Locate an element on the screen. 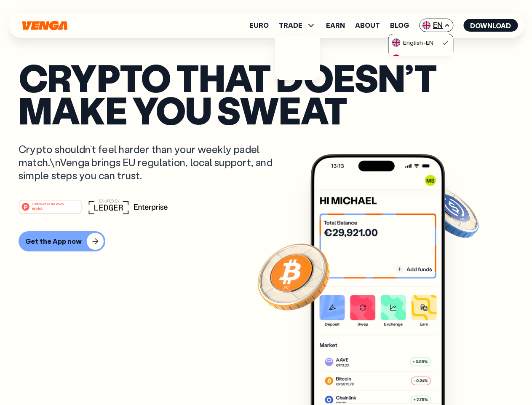 The height and width of the screenshot is (405, 532). div: English - EN is located at coordinates (413, 42).